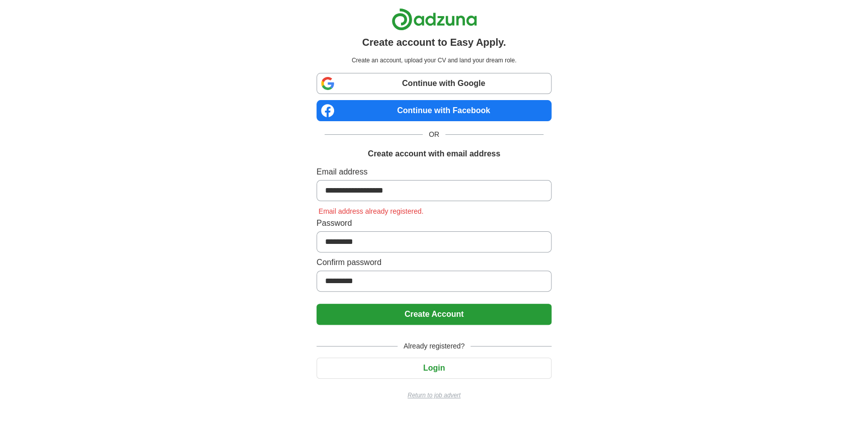 The image size is (868, 436). What do you see at coordinates (434, 368) in the screenshot?
I see `a: Login` at bounding box center [434, 368].